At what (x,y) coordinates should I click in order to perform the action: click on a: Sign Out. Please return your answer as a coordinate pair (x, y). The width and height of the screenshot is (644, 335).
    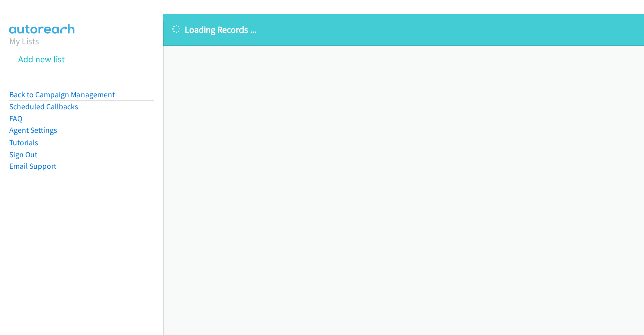
    Looking at the image, I should click on (23, 154).